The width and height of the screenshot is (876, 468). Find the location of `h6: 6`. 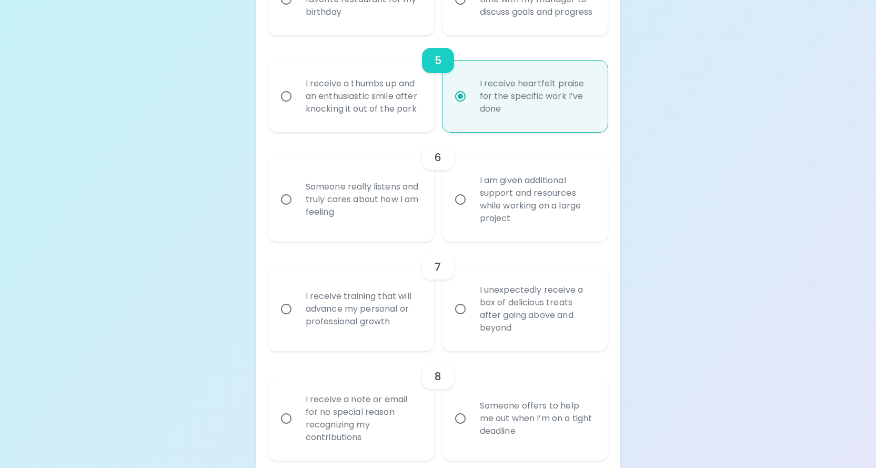

h6: 6 is located at coordinates (438, 157).